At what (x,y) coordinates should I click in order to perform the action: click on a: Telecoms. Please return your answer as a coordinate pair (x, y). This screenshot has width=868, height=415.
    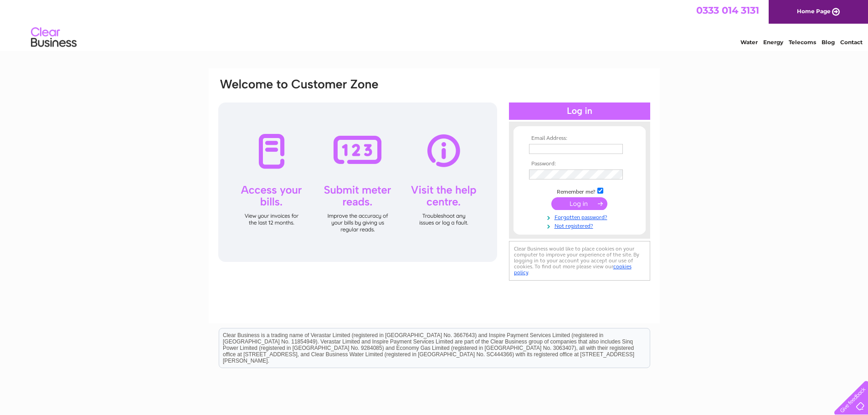
    Looking at the image, I should click on (802, 42).